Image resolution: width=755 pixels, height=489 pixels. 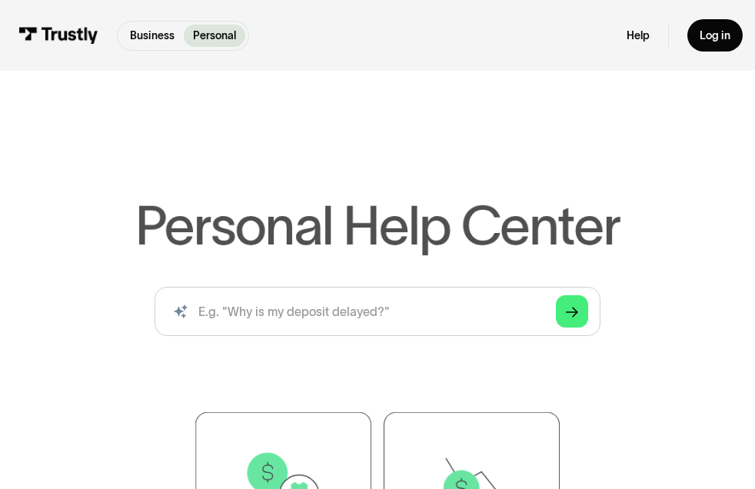 What do you see at coordinates (378, 311) in the screenshot?
I see `input: search` at bounding box center [378, 311].